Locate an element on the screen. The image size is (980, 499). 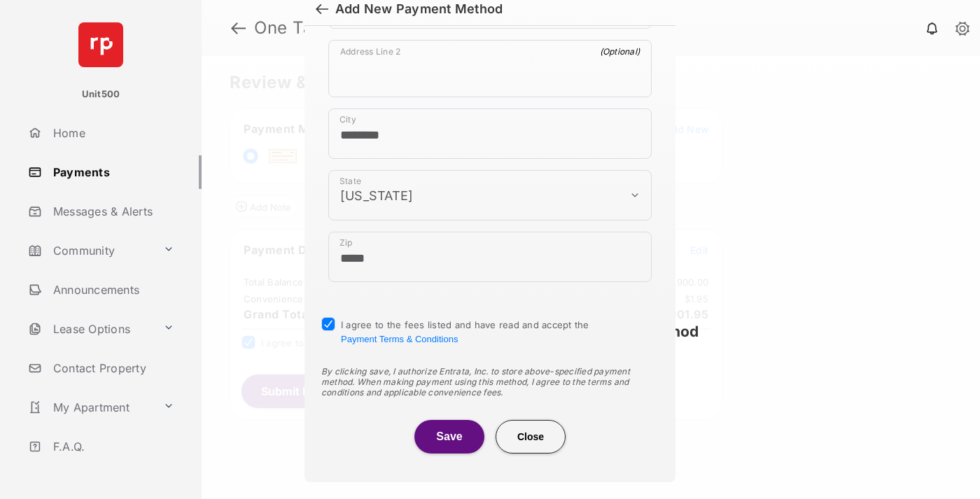
div: By clicking save, I authorize Entrata, Inc. to store above-specified payment method. When making ... is located at coordinates (490, 382).